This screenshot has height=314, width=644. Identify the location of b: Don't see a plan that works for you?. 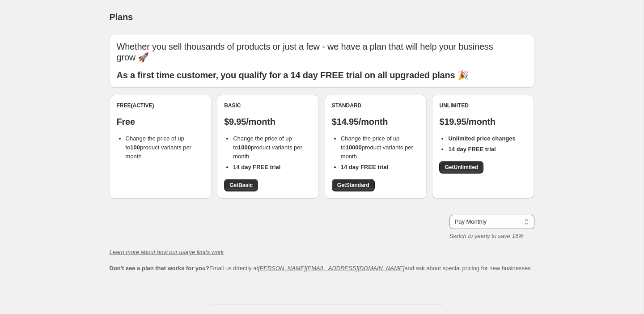
(159, 268).